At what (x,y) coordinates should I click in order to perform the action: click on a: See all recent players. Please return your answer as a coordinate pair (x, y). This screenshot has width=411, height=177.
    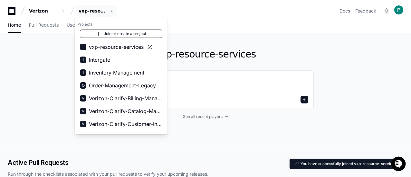
    Looking at the image, I should click on (205, 117).